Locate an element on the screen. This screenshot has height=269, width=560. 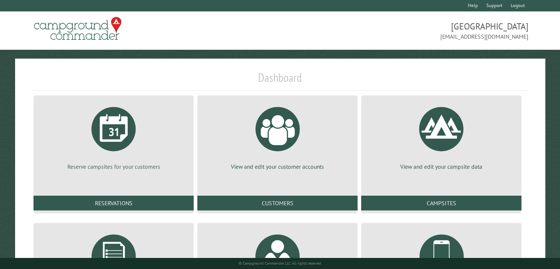
a: Campsites is located at coordinates (441, 203).